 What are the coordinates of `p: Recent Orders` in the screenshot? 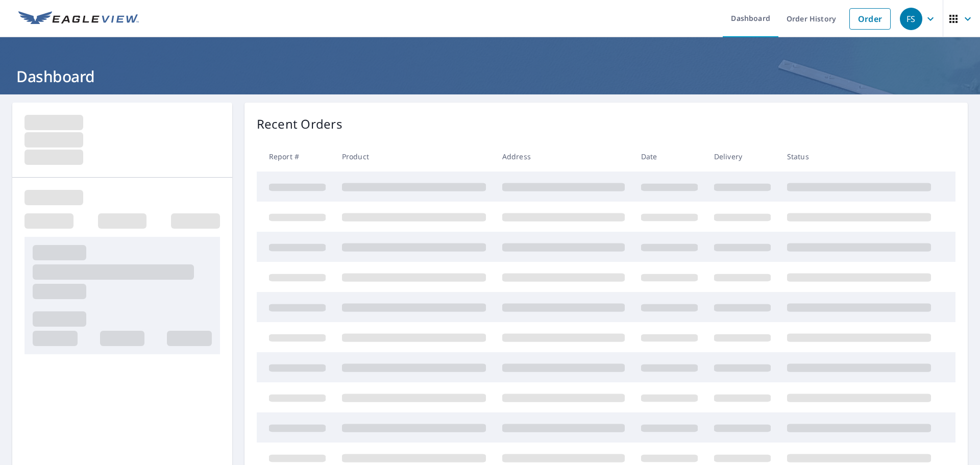 It's located at (299, 124).